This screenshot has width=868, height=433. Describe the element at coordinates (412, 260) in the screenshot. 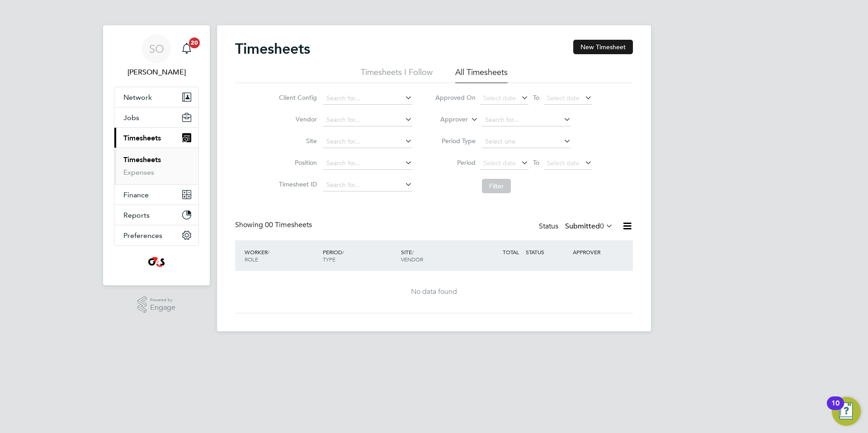

I see `span: VENDOR` at that location.